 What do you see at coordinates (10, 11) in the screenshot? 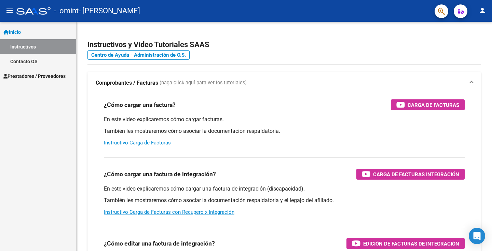
I see `mat-icon: menu` at bounding box center [10, 11].